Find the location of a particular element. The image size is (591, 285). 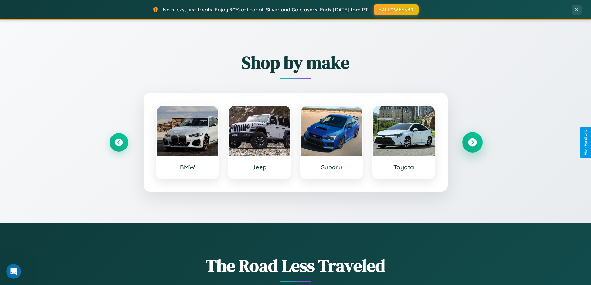

h3: Jeep is located at coordinates (259, 167).